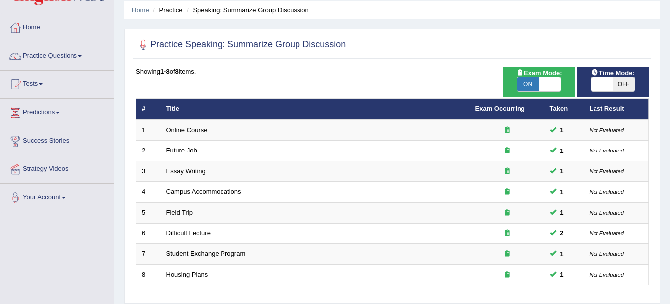 This screenshot has width=670, height=304. Describe the element at coordinates (179, 212) in the screenshot. I see `a: Field Trip` at that location.